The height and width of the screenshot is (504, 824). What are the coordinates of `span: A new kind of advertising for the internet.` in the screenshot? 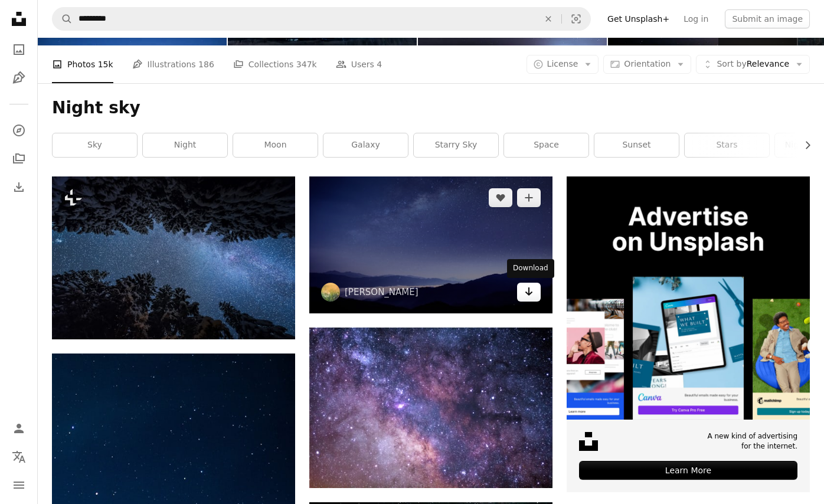 It's located at (752, 442).